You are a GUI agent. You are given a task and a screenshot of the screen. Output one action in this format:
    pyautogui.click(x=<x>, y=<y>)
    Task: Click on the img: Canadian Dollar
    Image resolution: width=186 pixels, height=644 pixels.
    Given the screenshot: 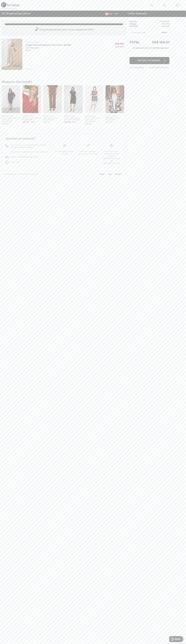 What is the action you would take?
    pyautogui.click(x=107, y=14)
    